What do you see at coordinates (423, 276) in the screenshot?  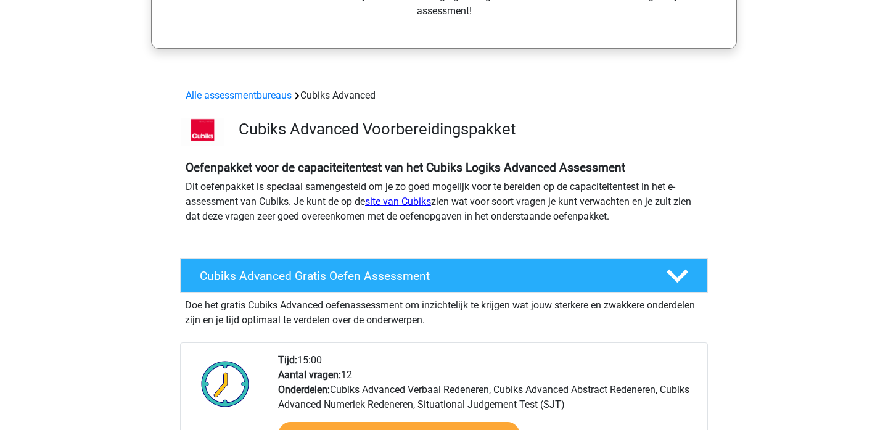 I see `h4: Cubiks Advanced Gratis Oefen Assessment` at bounding box center [423, 276].